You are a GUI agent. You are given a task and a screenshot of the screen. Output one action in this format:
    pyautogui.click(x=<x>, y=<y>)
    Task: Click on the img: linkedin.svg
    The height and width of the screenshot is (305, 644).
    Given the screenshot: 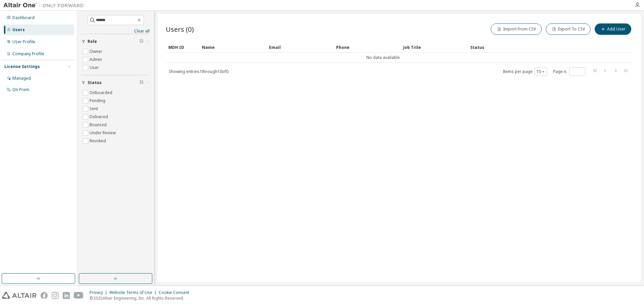 What is the action you would take?
    pyautogui.click(x=66, y=296)
    